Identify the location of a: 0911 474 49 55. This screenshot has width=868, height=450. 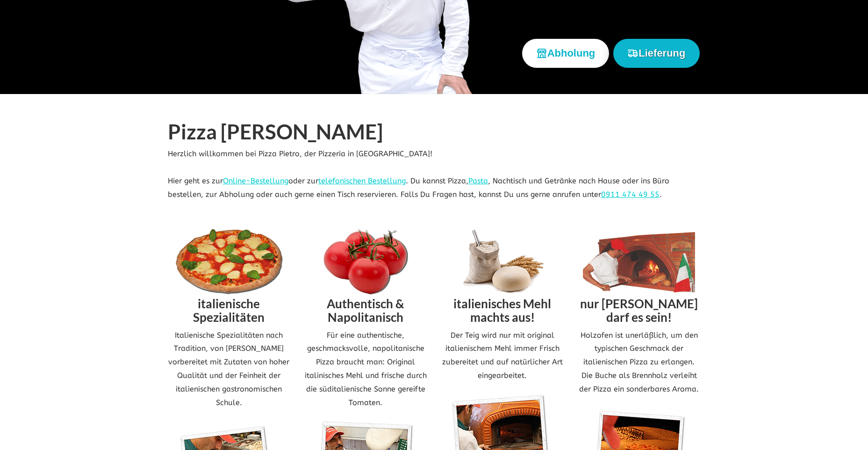
(630, 194).